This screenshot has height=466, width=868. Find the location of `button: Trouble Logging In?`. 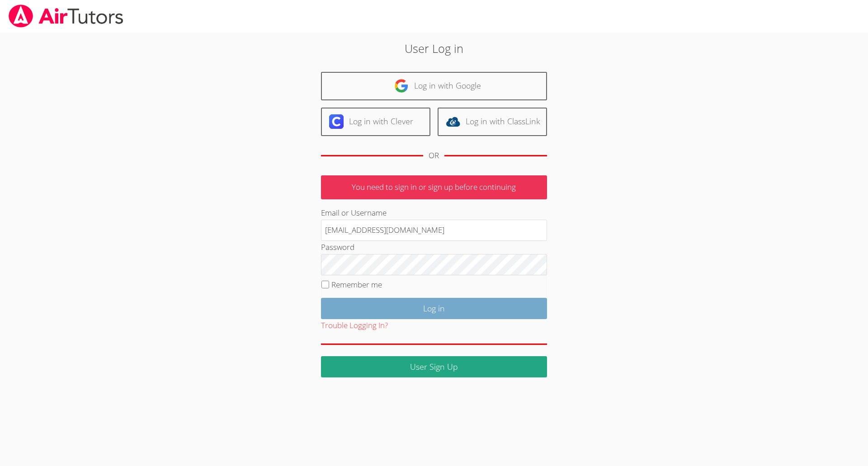

button: Trouble Logging In? is located at coordinates (354, 325).